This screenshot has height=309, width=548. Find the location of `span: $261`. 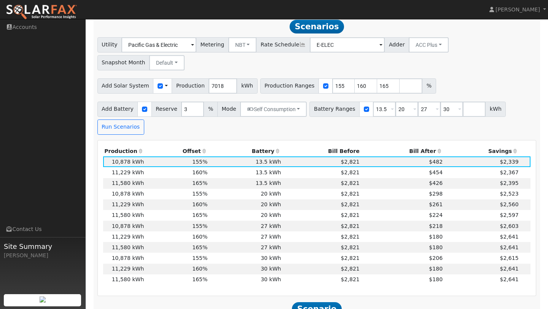

span: $261 is located at coordinates (435, 204).